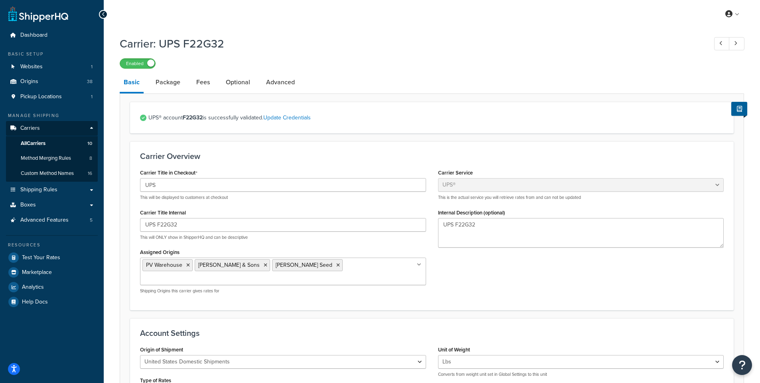 The height and width of the screenshot is (383, 760). What do you see at coordinates (91, 158) in the screenshot?
I see `span: 8` at bounding box center [91, 158].